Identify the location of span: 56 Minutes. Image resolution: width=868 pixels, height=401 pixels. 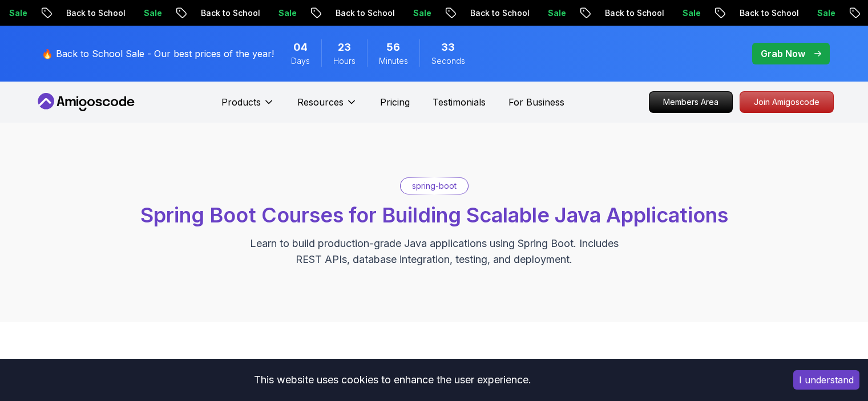
(393, 48).